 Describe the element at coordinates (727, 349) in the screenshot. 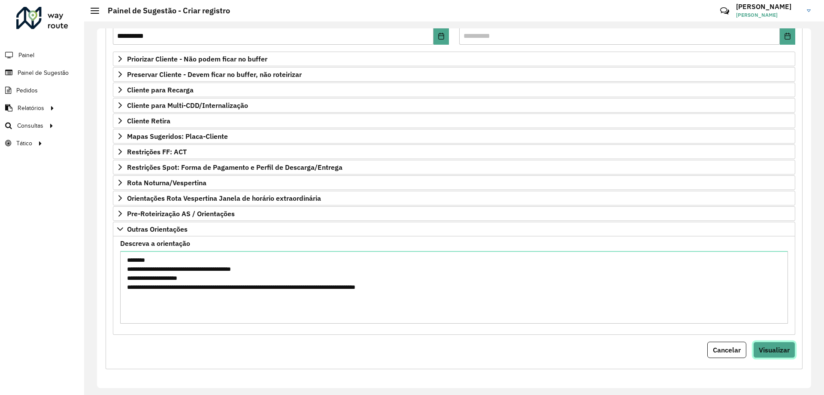

I see `button: Cancelar` at that location.